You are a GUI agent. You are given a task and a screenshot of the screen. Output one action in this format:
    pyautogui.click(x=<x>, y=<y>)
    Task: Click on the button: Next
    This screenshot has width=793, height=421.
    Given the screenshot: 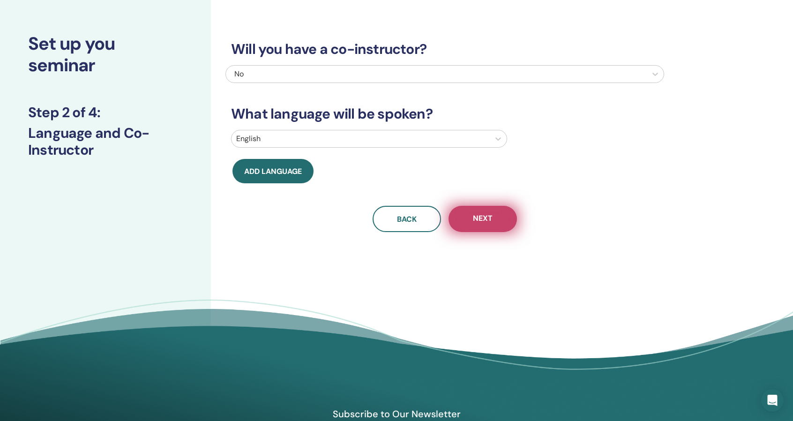 What is the action you would take?
    pyautogui.click(x=483, y=219)
    